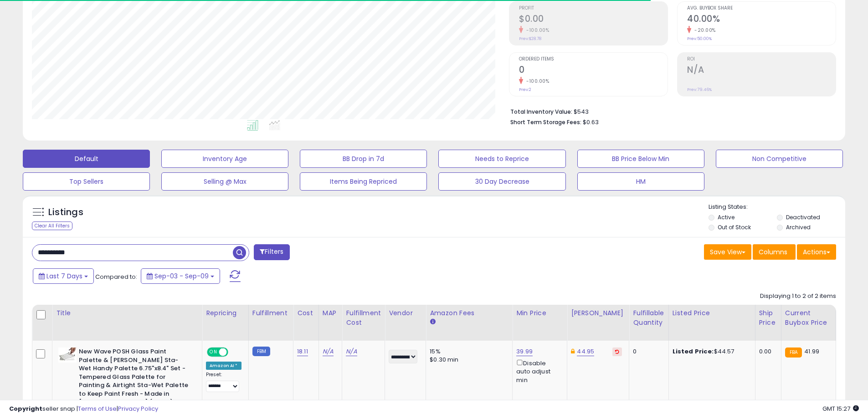  I want to click on button: Selling @ Max, so click(225, 182).